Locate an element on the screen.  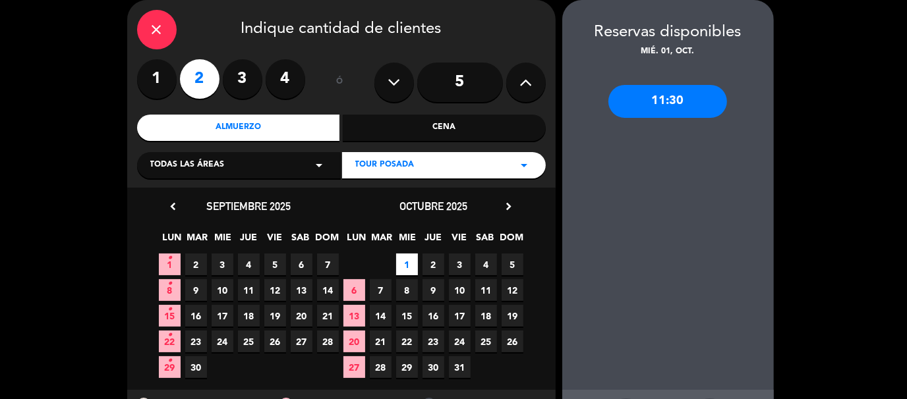
i: chevron_left is located at coordinates (173, 206).